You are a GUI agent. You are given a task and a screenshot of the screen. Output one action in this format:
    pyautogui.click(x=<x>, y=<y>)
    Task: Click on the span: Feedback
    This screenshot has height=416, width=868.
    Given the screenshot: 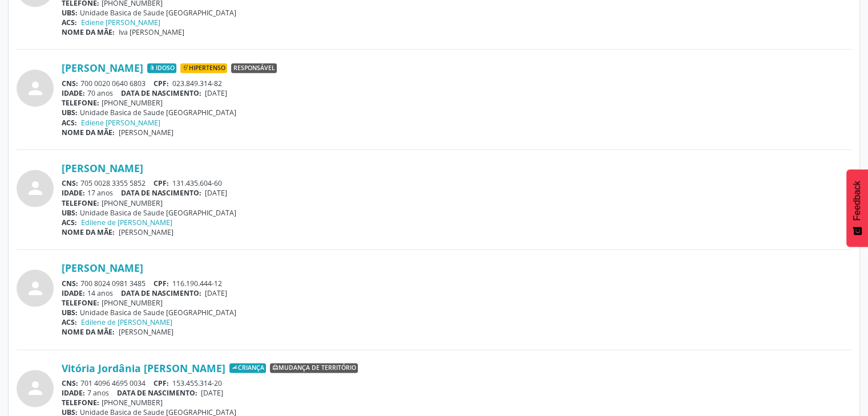 What is the action you would take?
    pyautogui.click(x=857, y=201)
    